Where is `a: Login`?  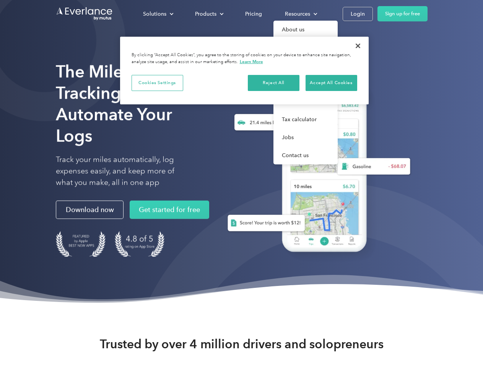 a: Login is located at coordinates (358, 14).